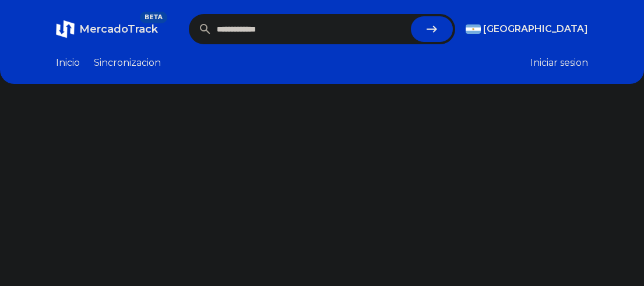 The image size is (644, 286). Describe the element at coordinates (559, 63) in the screenshot. I see `button: Iniciar sesion` at that location.